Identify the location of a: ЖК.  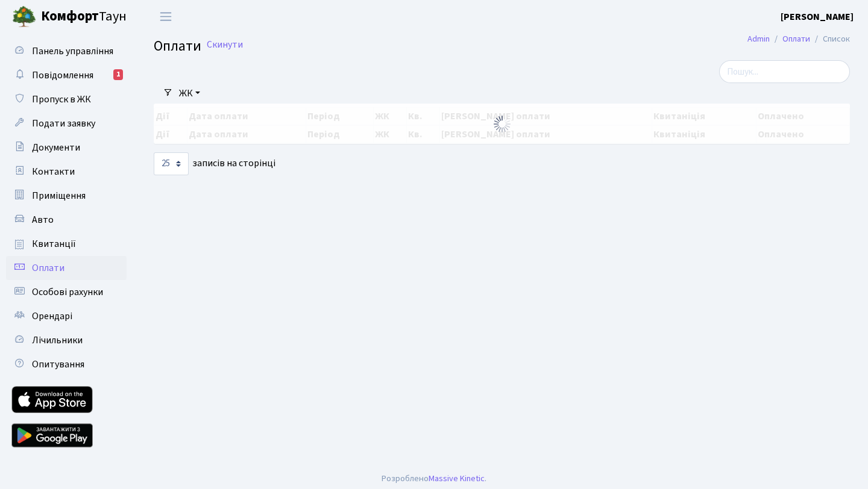
(190, 93).